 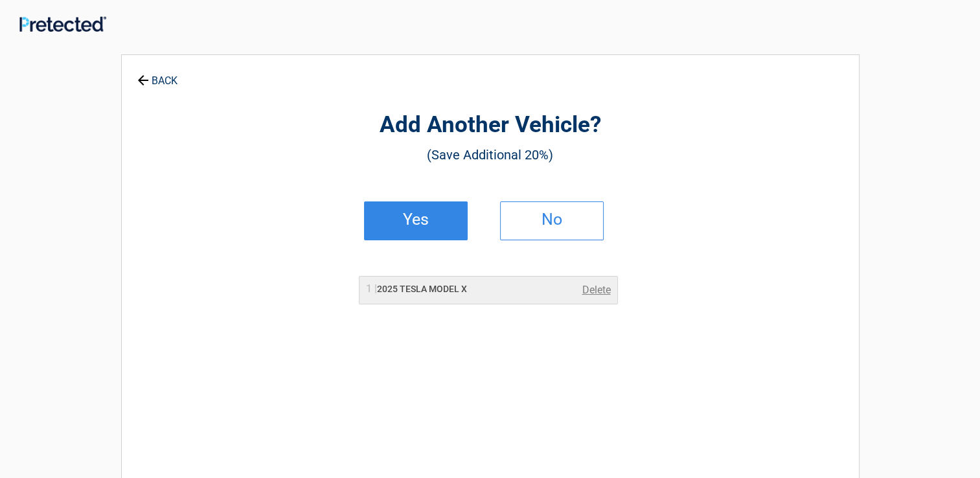 What do you see at coordinates (416, 219) in the screenshot?
I see `h2: Yes` at bounding box center [416, 219].